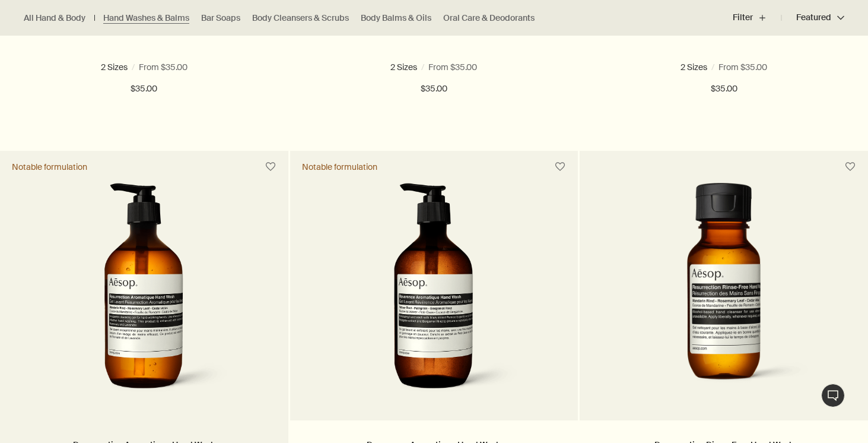 This screenshot has height=443, width=868. Describe the element at coordinates (489, 18) in the screenshot. I see `a: Oral Care & Deodorants` at that location.